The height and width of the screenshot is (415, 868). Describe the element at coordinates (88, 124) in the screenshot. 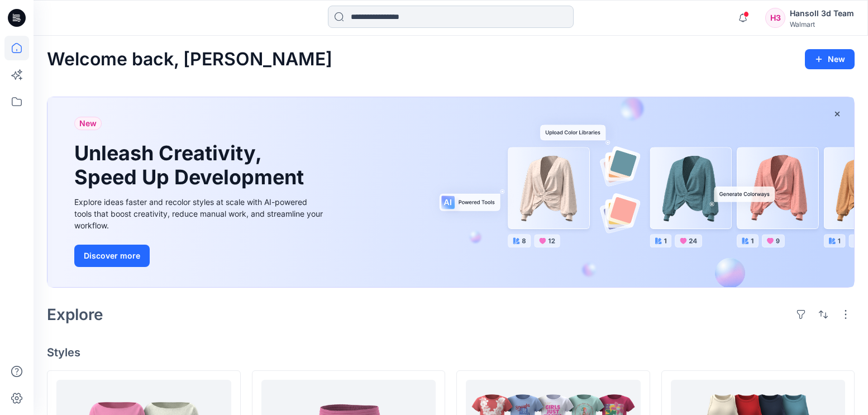

I see `span: New` at that location.